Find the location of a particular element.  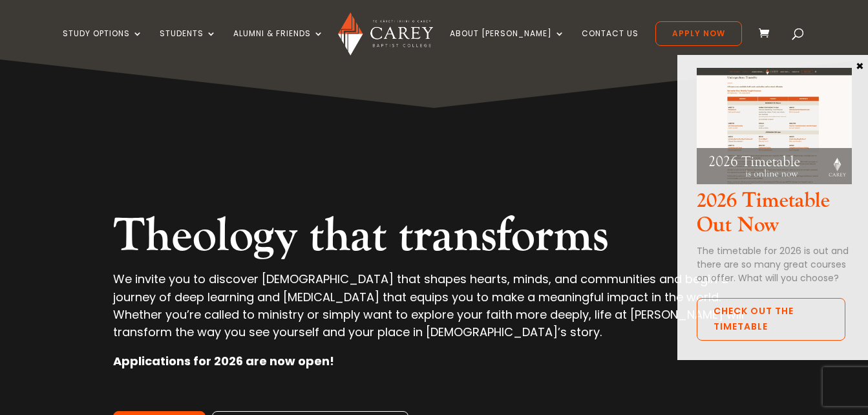

a: Apply Now is located at coordinates (699, 33).